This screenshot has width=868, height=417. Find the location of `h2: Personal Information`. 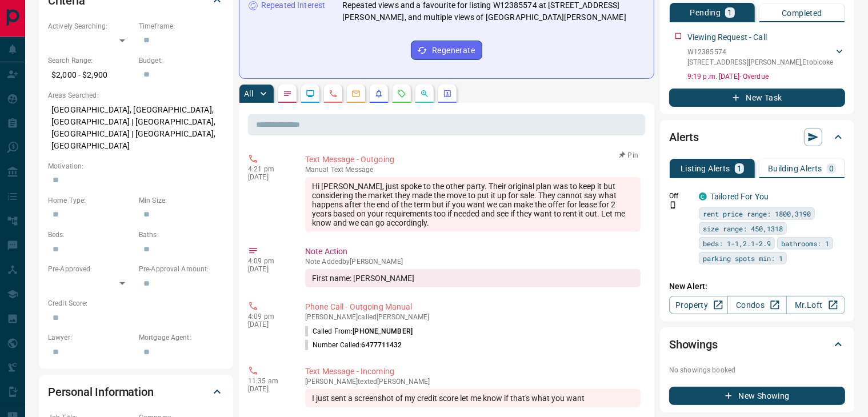

h2: Personal Information is located at coordinates (100, 392).